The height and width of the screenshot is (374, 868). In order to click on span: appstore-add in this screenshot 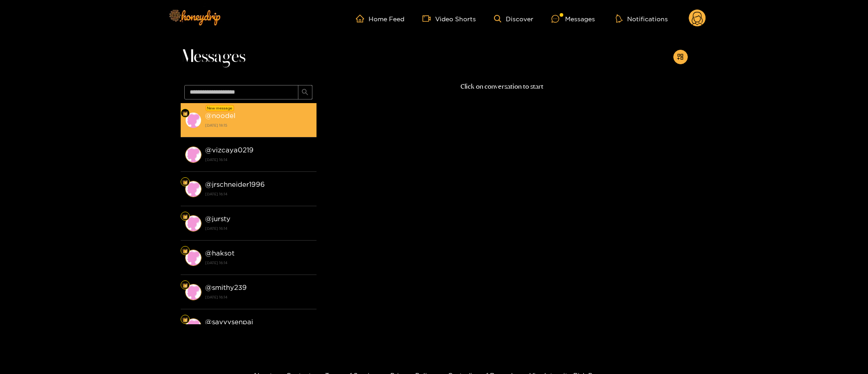, I will do `click(680, 57)`.